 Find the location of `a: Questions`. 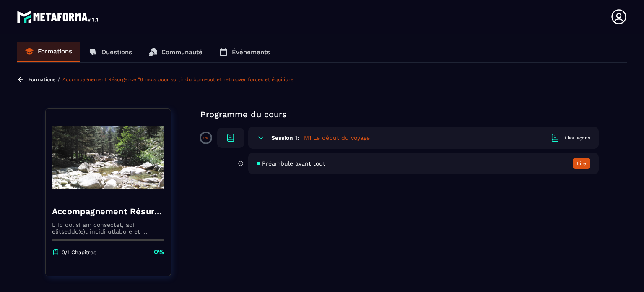

a: Questions is located at coordinates (110, 52).